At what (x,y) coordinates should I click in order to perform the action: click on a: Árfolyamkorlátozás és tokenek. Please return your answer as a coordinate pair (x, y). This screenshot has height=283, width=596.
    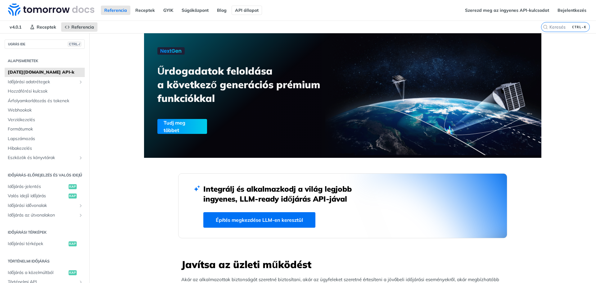
    Looking at the image, I should click on (45, 101).